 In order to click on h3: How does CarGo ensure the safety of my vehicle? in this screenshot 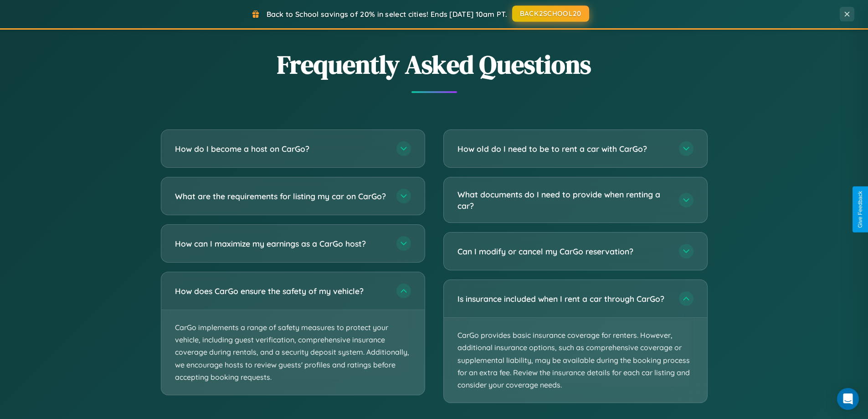, I will do `click(281, 291)`.